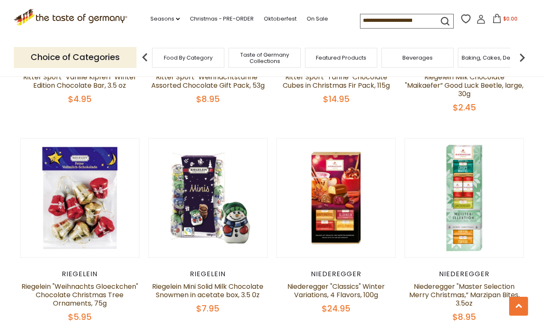 This screenshot has width=544, height=327. What do you see at coordinates (336, 81) in the screenshot?
I see `a: Ritter Sport "Tanne" Chocolate Cubes in Christmas Fir Pack, 115g` at bounding box center [336, 81].